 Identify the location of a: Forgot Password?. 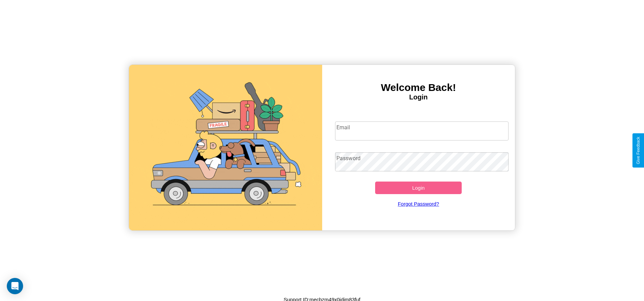
(419, 204).